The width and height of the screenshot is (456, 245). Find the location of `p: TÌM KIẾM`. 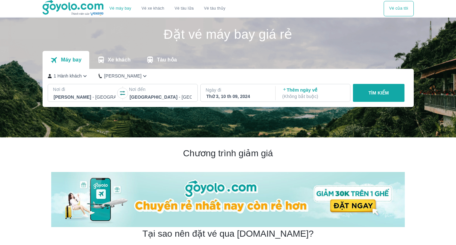

p: TÌM KIẾM is located at coordinates (378, 93).